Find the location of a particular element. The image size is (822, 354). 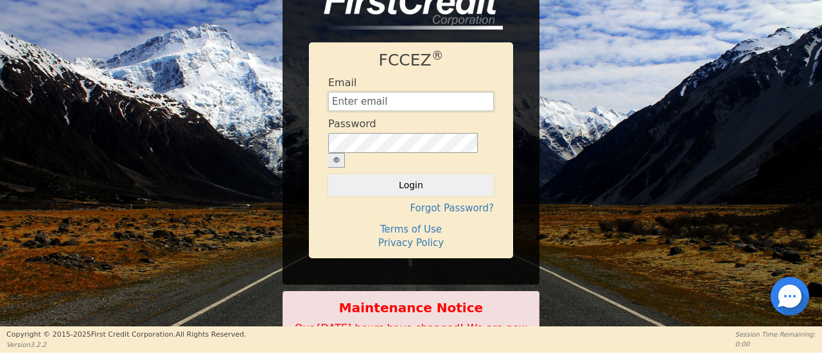

h4: Password is located at coordinates (352, 123).